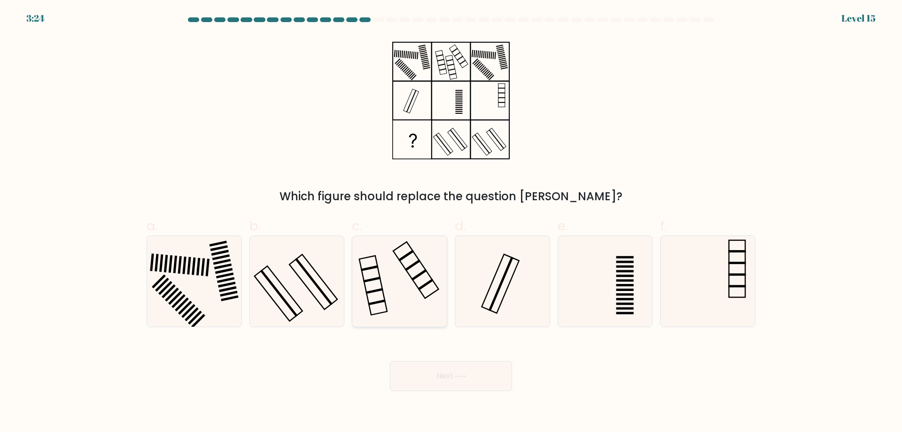 This screenshot has height=432, width=902. I want to click on span: f., so click(663, 225).